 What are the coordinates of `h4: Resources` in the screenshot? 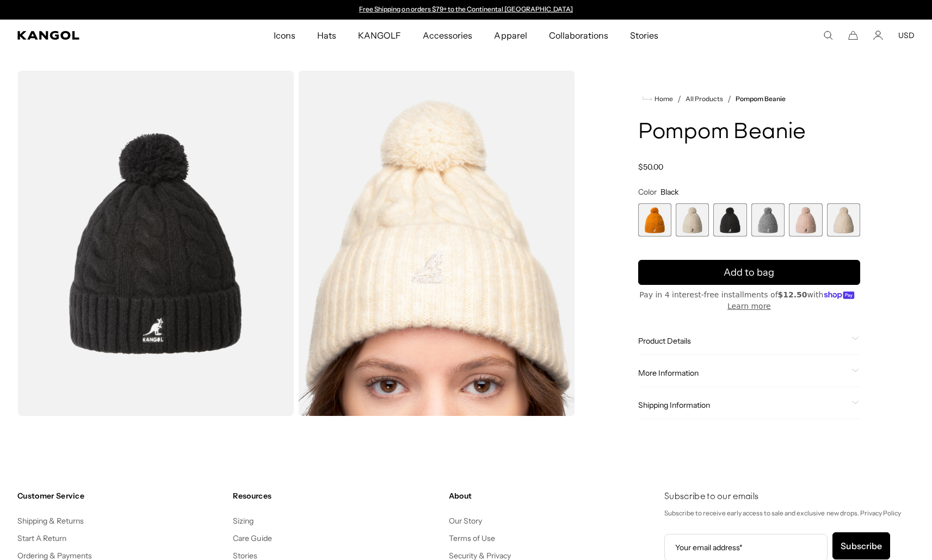 It's located at (336, 496).